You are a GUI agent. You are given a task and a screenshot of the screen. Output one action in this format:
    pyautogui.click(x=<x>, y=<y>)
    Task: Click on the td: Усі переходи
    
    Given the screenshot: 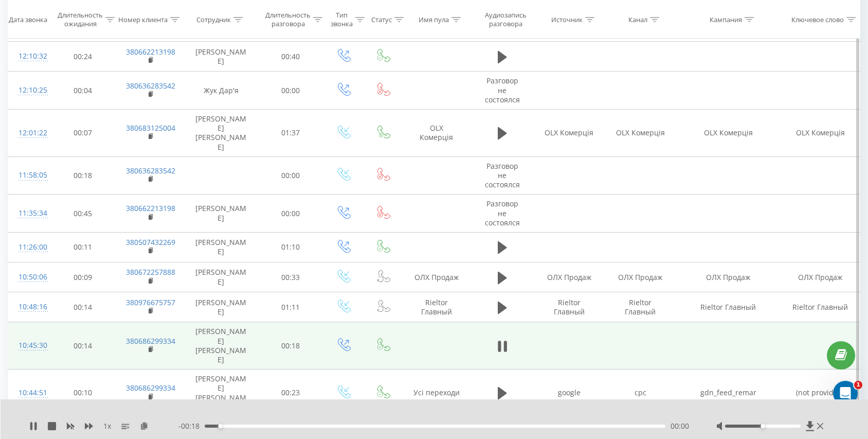 What is the action you would take?
    pyautogui.click(x=436, y=393)
    